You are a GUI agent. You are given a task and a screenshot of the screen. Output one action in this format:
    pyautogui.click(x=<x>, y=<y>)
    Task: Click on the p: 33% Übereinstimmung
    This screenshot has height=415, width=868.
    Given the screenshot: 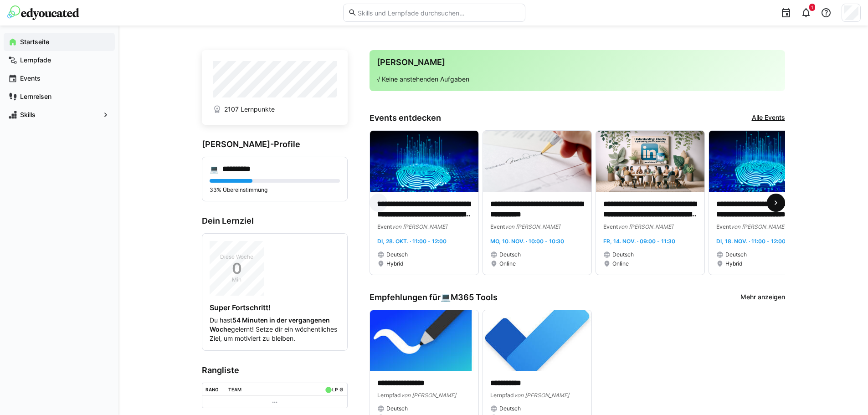 What is the action you would take?
    pyautogui.click(x=275, y=190)
    